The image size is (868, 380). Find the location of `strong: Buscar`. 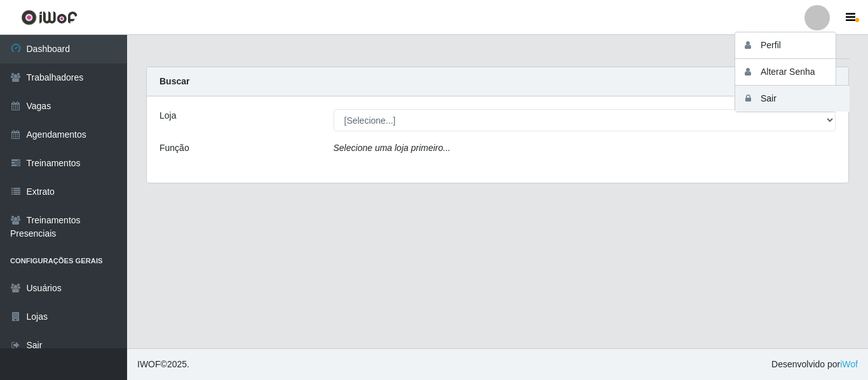

strong: Buscar is located at coordinates (174, 81).